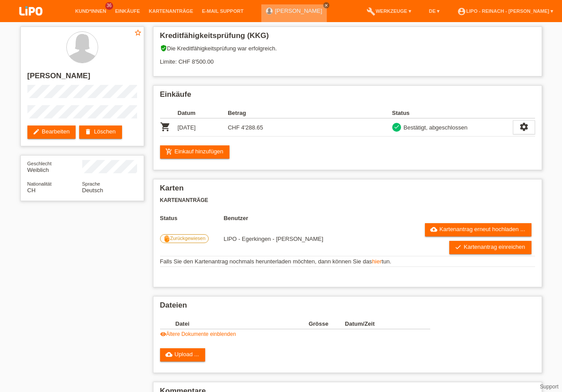 The width and height of the screenshot is (562, 392). Describe the element at coordinates (253, 113) in the screenshot. I see `th: Betrag` at that location.